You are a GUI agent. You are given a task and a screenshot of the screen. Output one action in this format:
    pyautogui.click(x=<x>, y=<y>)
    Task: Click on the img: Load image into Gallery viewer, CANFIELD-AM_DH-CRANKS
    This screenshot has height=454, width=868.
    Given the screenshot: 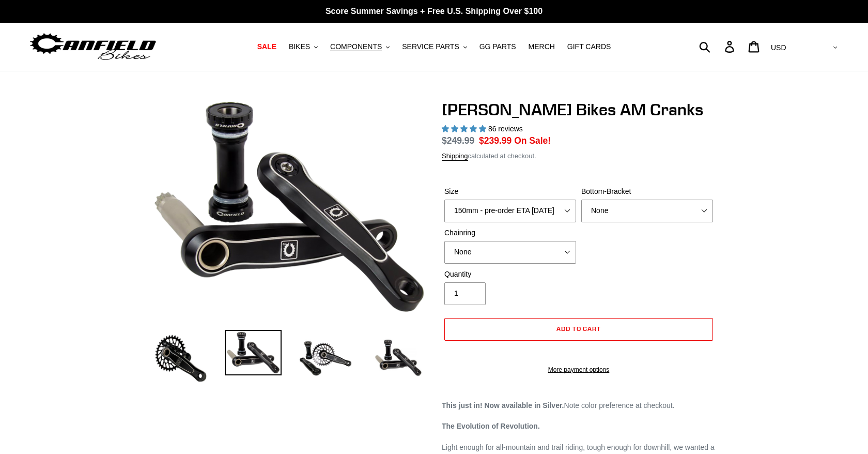 What is the action you would take?
    pyautogui.click(x=398, y=358)
    